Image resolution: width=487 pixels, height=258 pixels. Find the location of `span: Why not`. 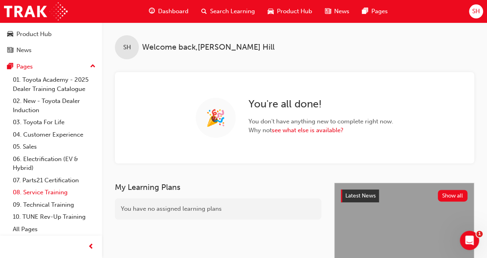

span: Why not is located at coordinates (321, 130).